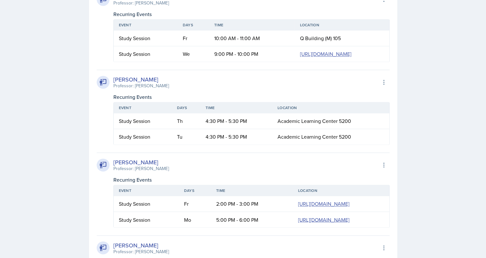 Image resolution: width=486 pixels, height=258 pixels. Describe the element at coordinates (252, 220) in the screenshot. I see `td: 5:00 PM - 6:00 PM` at that location.